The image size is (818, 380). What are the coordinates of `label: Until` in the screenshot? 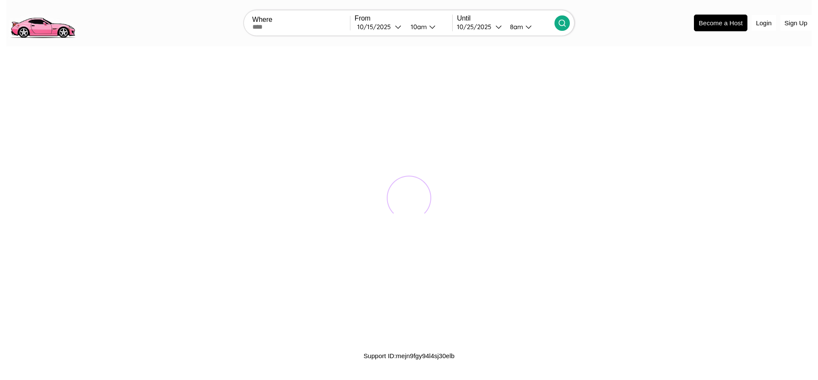 It's located at (506, 18).